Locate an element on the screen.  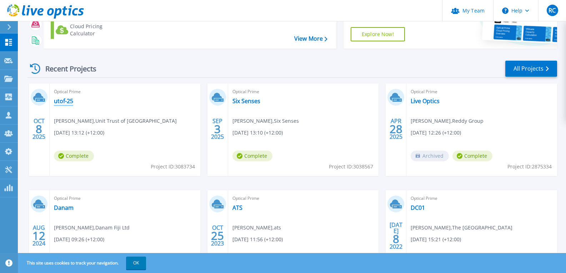
a: Cloud Pricing Calculator is located at coordinates (90, 30).